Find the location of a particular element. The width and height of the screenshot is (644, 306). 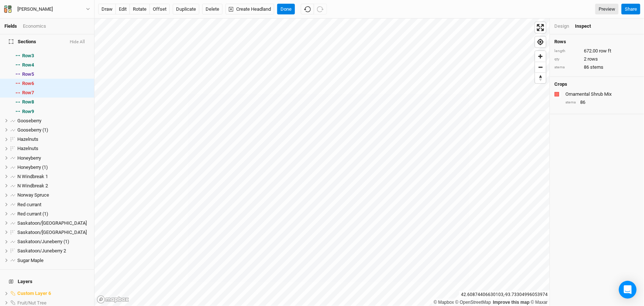

span: Row 7 is located at coordinates (28, 93).